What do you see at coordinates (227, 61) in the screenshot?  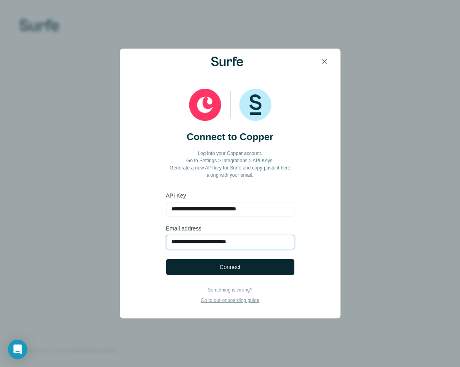 I see `img: Surfe Logo` at bounding box center [227, 61].